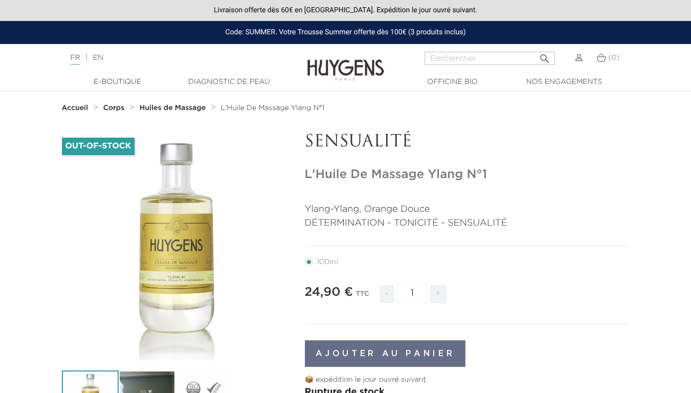  Describe the element at coordinates (467, 223) in the screenshot. I see `p: DÉTERMINATION - TONICITÉ - SENSUALITÉ` at that location.